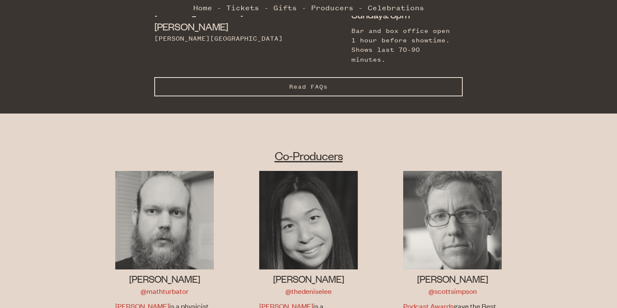 The height and width of the screenshot is (308, 617). I want to click on a: @mathturbator, so click(165, 291).